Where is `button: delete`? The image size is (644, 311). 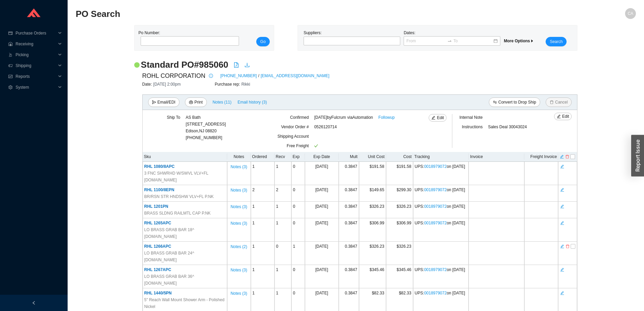 button: delete is located at coordinates (567, 156).